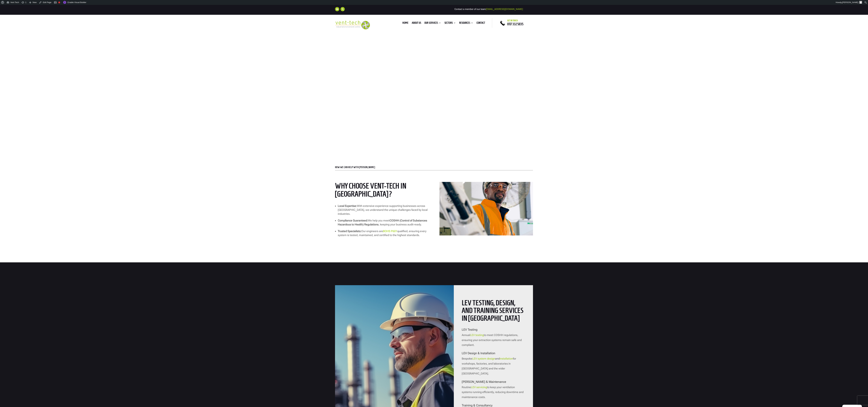 This screenshot has height=407, width=868. What do you see at coordinates (59, 2) in the screenshot?
I see `div: Focus keyphrase not set` at bounding box center [59, 2].